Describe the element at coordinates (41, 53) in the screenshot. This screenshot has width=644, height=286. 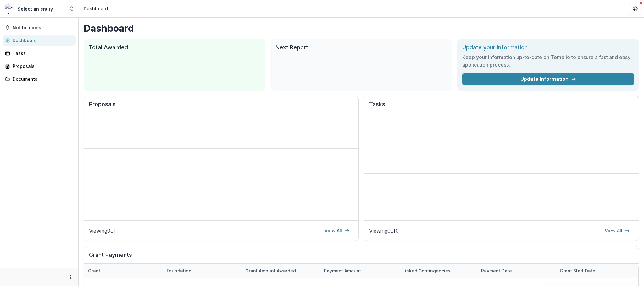
I see `div: Tasks` at that location.